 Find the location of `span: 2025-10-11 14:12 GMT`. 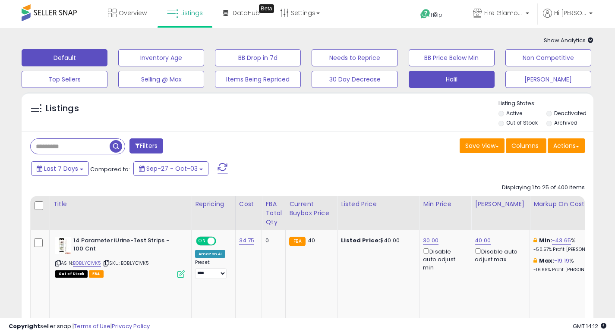

span: 2025-10-11 14:12 GMT is located at coordinates (590, 326).